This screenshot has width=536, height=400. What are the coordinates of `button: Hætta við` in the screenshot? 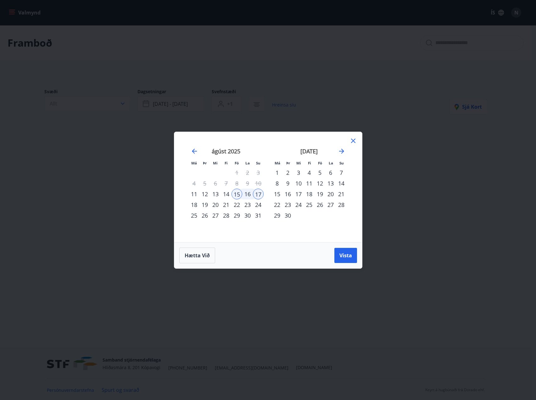 It's located at (197, 255).